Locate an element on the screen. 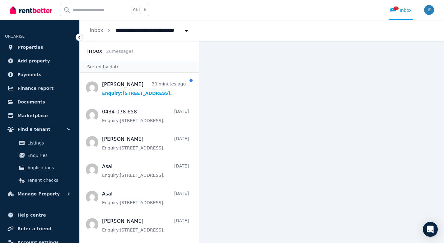 The height and width of the screenshot is (243, 444). a: Finance report is located at coordinates (39, 88).